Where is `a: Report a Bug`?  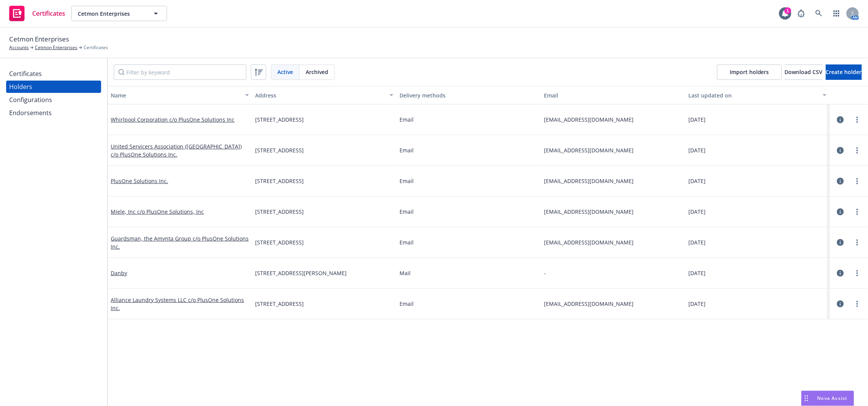
a: Report a Bug is located at coordinates (801, 13).